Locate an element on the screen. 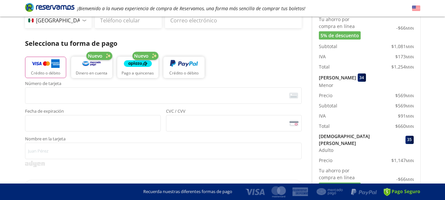 The width and height of the screenshot is (445, 200). button: English is located at coordinates (416, 8).